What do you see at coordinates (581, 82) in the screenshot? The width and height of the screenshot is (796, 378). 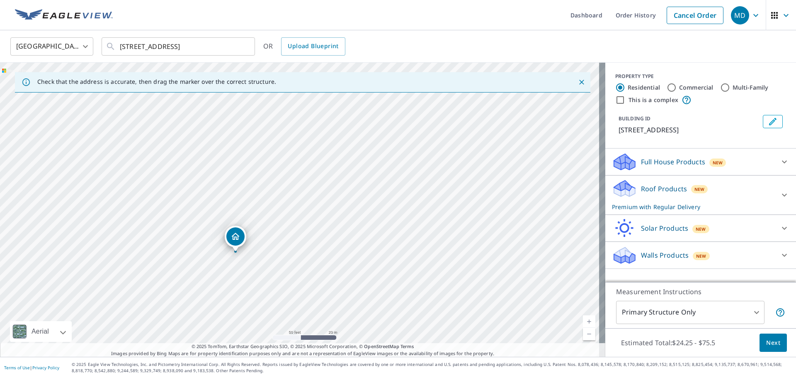 I see `button: Close` at bounding box center [581, 82].